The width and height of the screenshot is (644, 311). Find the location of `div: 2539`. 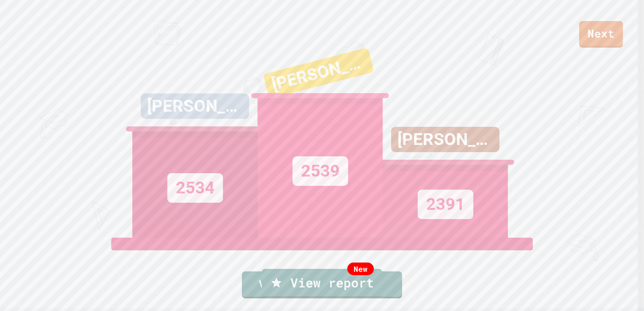

div: 2539 is located at coordinates (321, 171).